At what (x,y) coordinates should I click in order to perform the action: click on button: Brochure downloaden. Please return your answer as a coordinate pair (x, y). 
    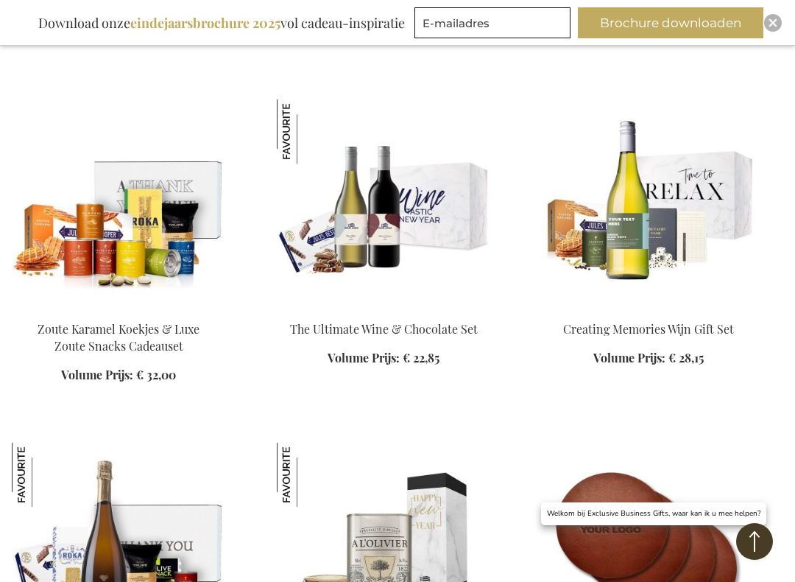
    Looking at the image, I should click on (671, 23).